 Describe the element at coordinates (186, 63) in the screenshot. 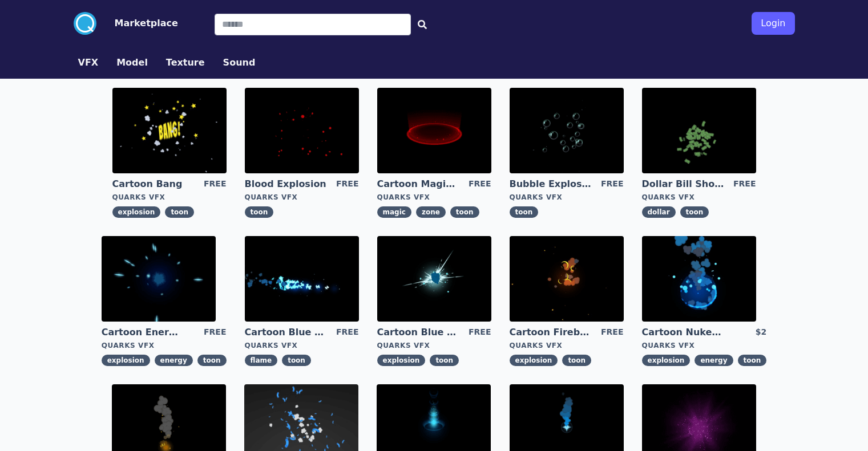

I see `button: Texture` at that location.